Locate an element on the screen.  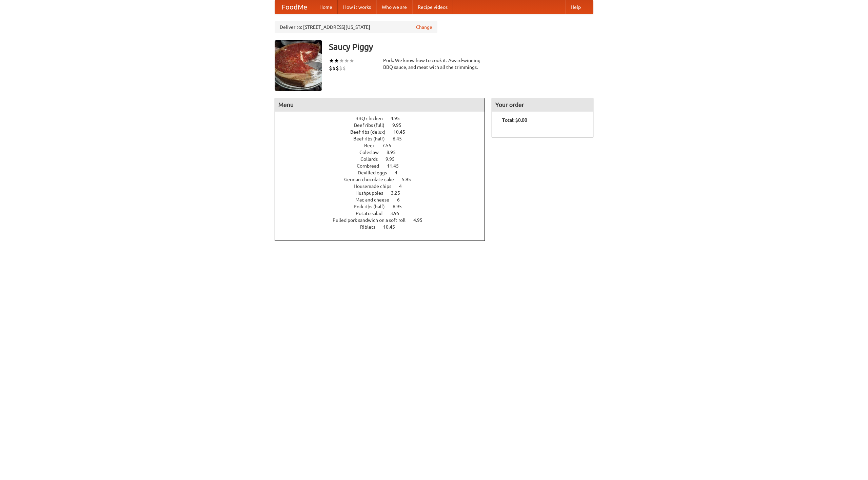
span: 6.95 is located at coordinates (400, 206).